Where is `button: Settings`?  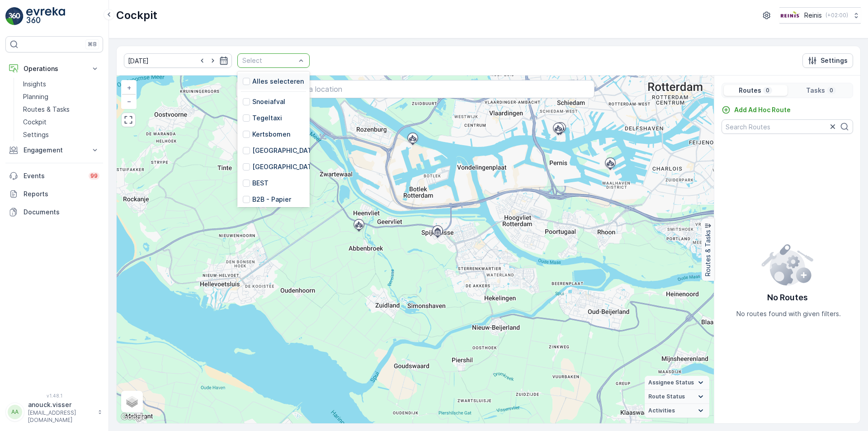 button: Settings is located at coordinates (828, 61).